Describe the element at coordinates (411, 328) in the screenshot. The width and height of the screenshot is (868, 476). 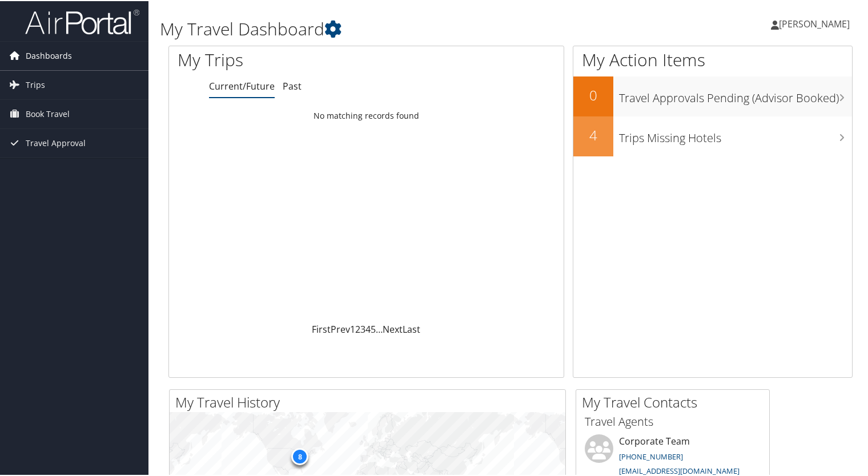
I see `a: Last` at that location.